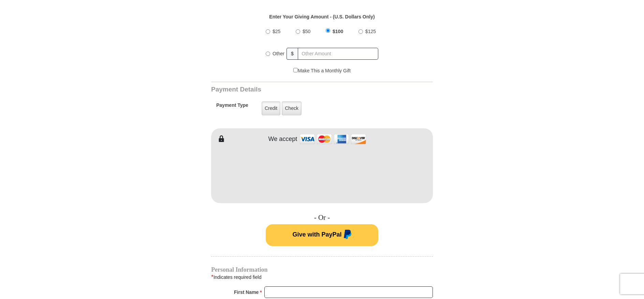 This screenshot has width=644, height=299. Describe the element at coordinates (292, 108) in the screenshot. I see `label: Check` at that location.